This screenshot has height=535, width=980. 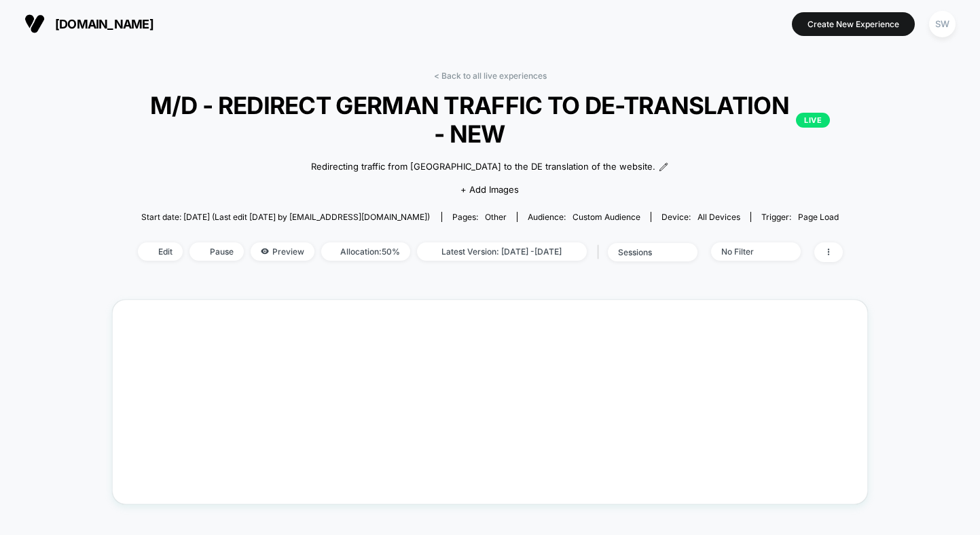 I want to click on span: Pause, so click(x=217, y=251).